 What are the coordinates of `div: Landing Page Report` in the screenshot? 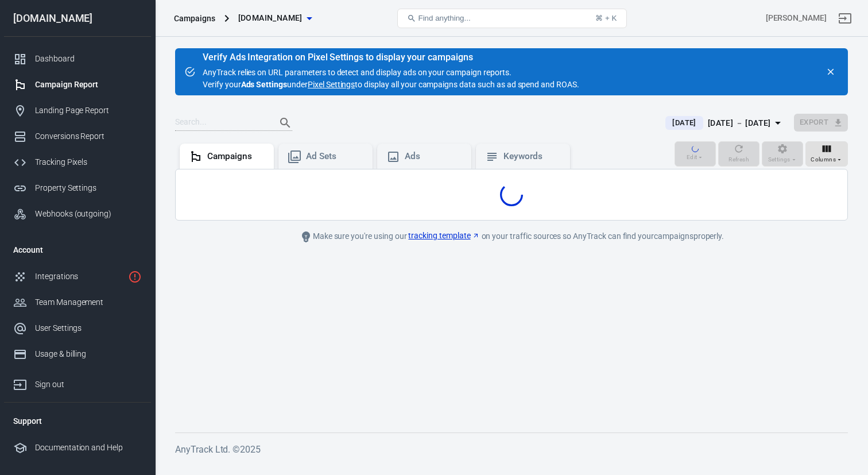 It's located at (88, 110).